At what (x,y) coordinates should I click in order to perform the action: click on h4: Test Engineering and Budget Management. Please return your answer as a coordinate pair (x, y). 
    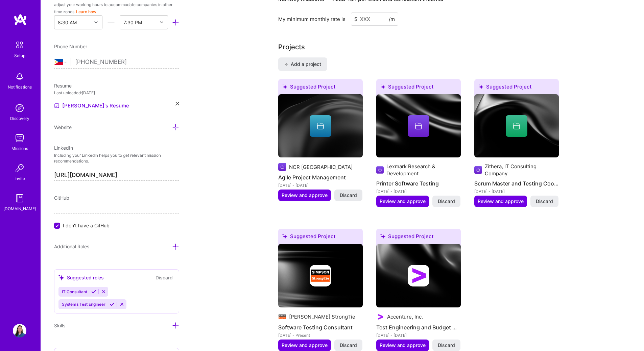
    Looking at the image, I should click on (418, 328).